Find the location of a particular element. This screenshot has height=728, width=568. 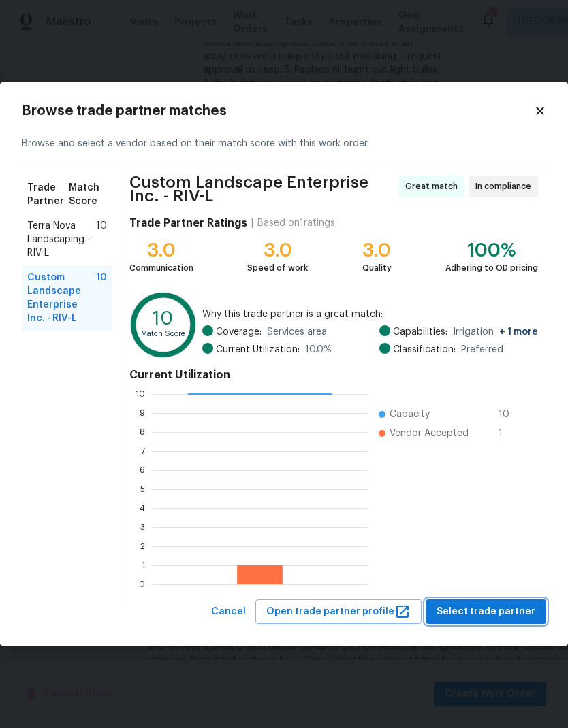

h2: Browse trade partner matches is located at coordinates (278, 111).